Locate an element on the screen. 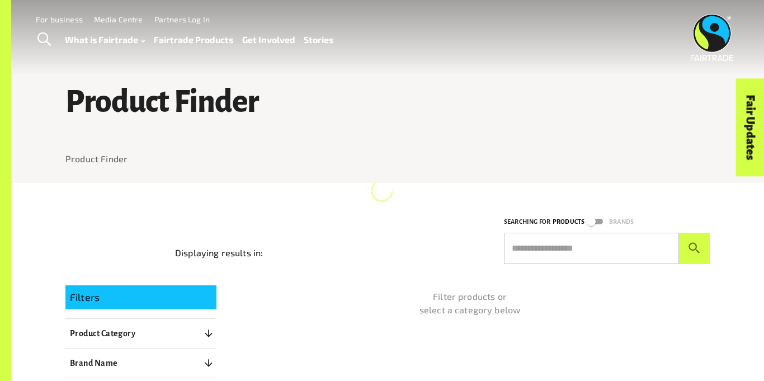  a: Stories is located at coordinates (318, 40).